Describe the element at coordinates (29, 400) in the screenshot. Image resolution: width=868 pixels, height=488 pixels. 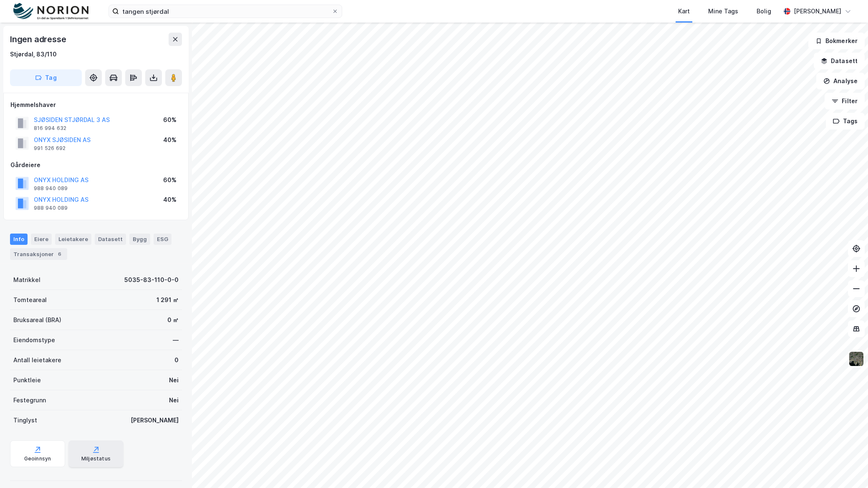
I see `div: Festegrunn` at that location.